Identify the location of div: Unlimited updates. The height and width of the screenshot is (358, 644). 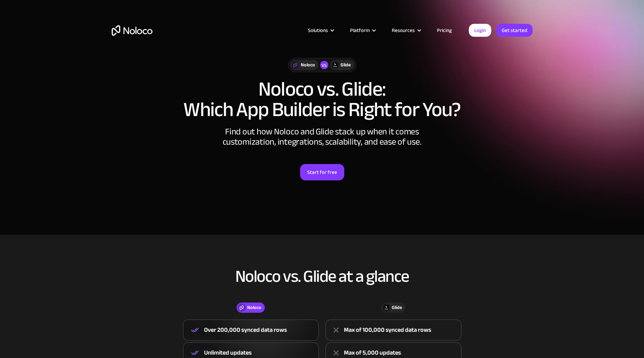
(228, 352).